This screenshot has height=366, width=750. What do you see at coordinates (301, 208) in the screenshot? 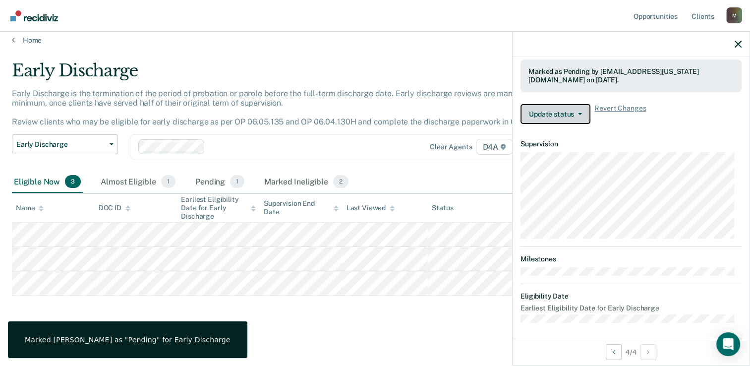
I see `div: Supervision End Date` at bounding box center [301, 208].